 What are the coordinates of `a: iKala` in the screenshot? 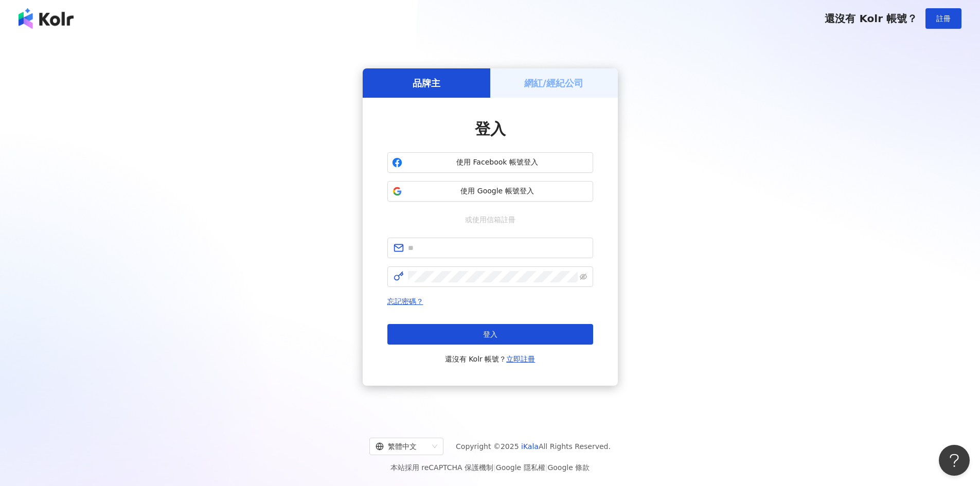 It's located at (530, 446).